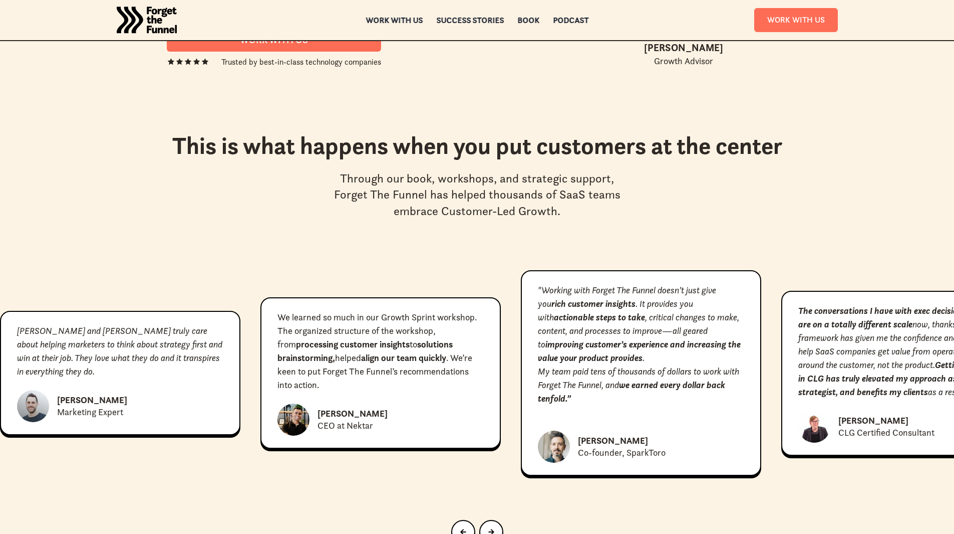 This screenshot has height=534, width=954. I want to click on strong: processing customer insights, so click(353, 344).